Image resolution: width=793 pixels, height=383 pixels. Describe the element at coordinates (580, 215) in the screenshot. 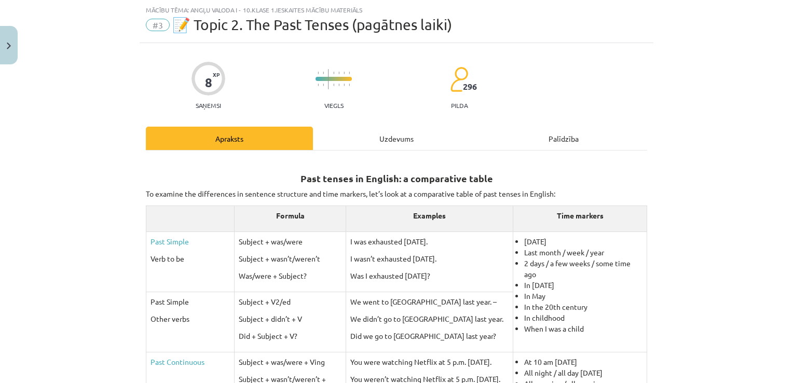

I see `b: Time markers` at that location.